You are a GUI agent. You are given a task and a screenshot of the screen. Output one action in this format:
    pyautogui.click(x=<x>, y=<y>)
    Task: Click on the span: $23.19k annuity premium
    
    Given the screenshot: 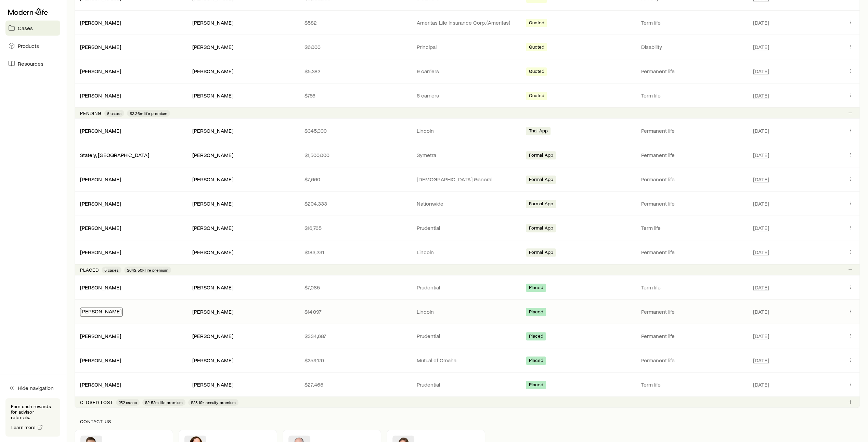 What is the action you would take?
    pyautogui.click(x=213, y=402)
    